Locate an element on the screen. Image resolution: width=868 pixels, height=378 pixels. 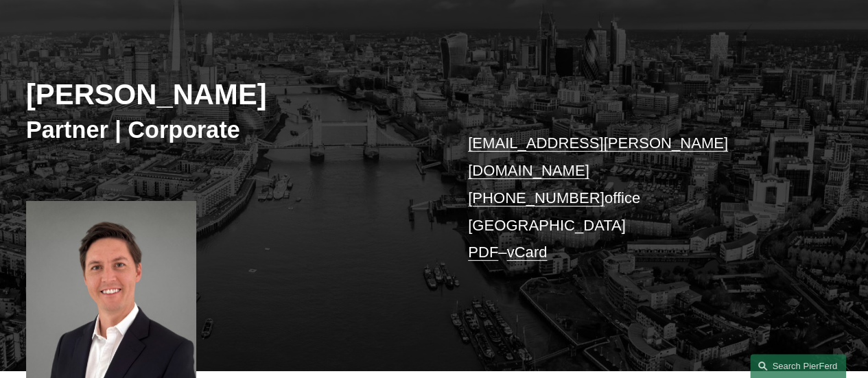
a: vCard is located at coordinates (526, 252).